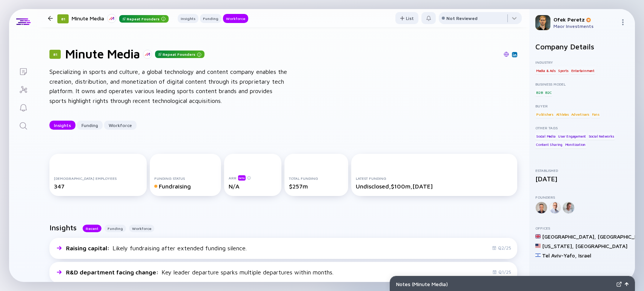 The height and width of the screenshot is (291, 644). Describe the element at coordinates (582, 228) in the screenshot. I see `div: Offices` at that location.